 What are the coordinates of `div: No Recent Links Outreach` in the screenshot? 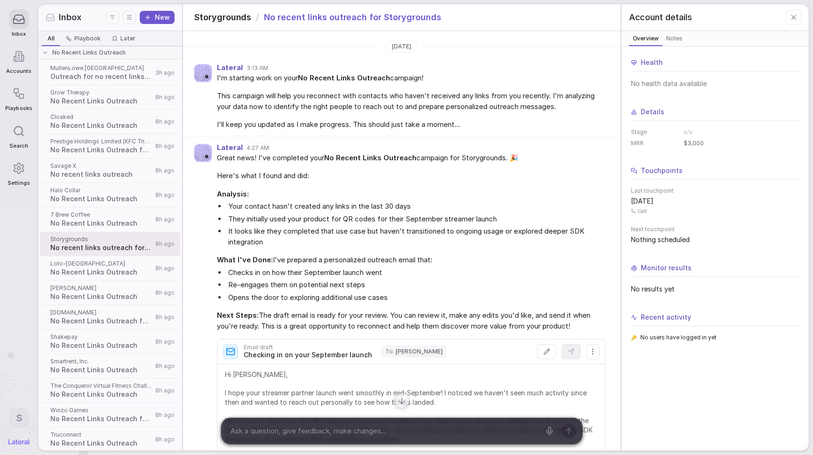 It's located at (110, 53).